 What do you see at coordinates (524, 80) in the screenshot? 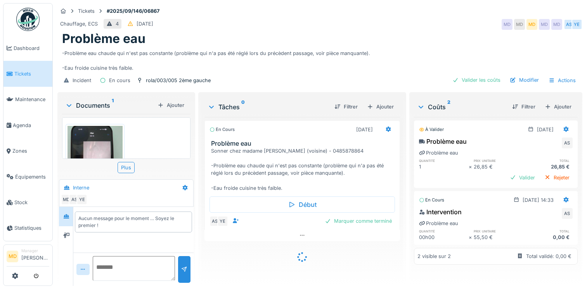
I see `div: Modifier` at bounding box center [524, 80].